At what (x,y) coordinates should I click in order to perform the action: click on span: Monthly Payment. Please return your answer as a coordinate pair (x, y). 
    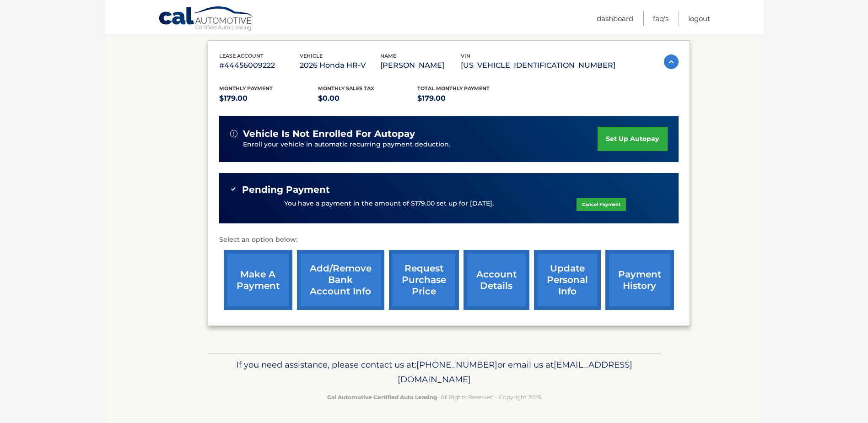
    Looking at the image, I should click on (246, 88).